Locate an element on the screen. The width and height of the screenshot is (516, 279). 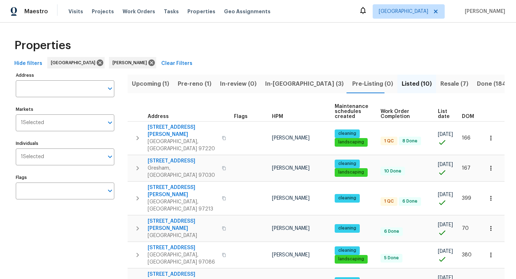
span: Maintenance schedules created is located at coordinates (352, 111).